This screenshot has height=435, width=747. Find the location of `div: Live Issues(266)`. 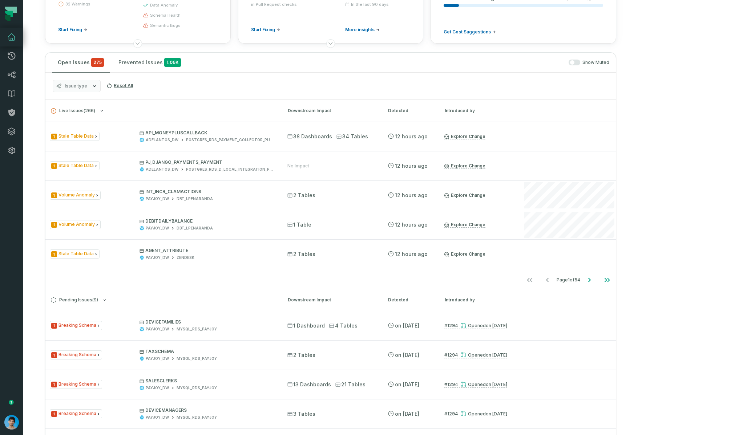

div: Live Issues(266) is located at coordinates (331, 205).